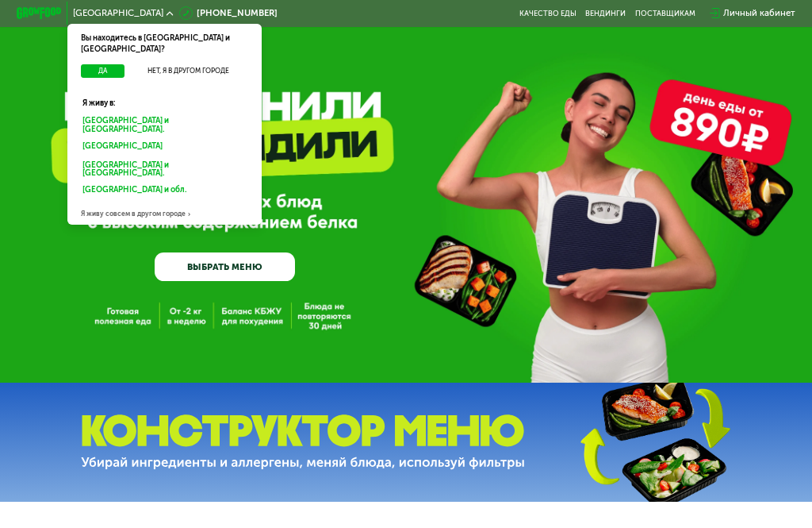  I want to click on div: Личный кабинет, so click(759, 13).